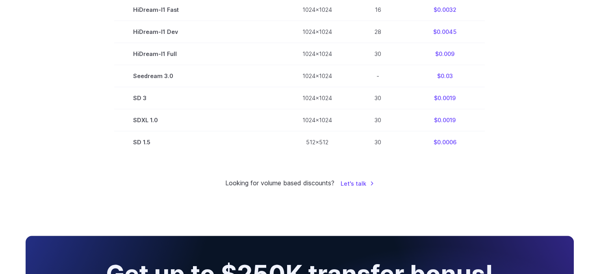 The width and height of the screenshot is (599, 274). What do you see at coordinates (199, 32) in the screenshot?
I see `td: HiDream-I1 Dev` at bounding box center [199, 32].